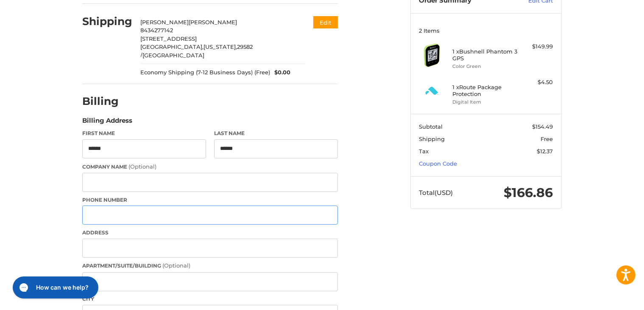 This screenshot has width=644, height=310. I want to click on span: Tax, so click(424, 151).